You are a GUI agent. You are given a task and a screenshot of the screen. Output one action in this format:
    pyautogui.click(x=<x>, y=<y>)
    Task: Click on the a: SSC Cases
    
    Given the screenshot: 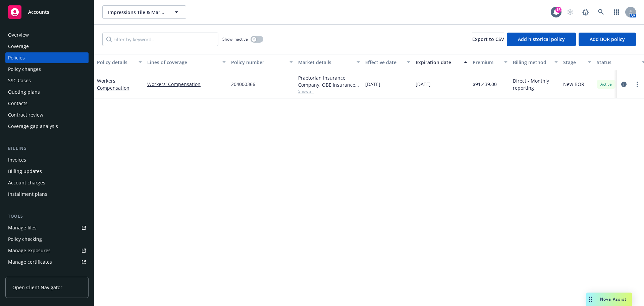 What is the action you would take?
    pyautogui.click(x=47, y=81)
    